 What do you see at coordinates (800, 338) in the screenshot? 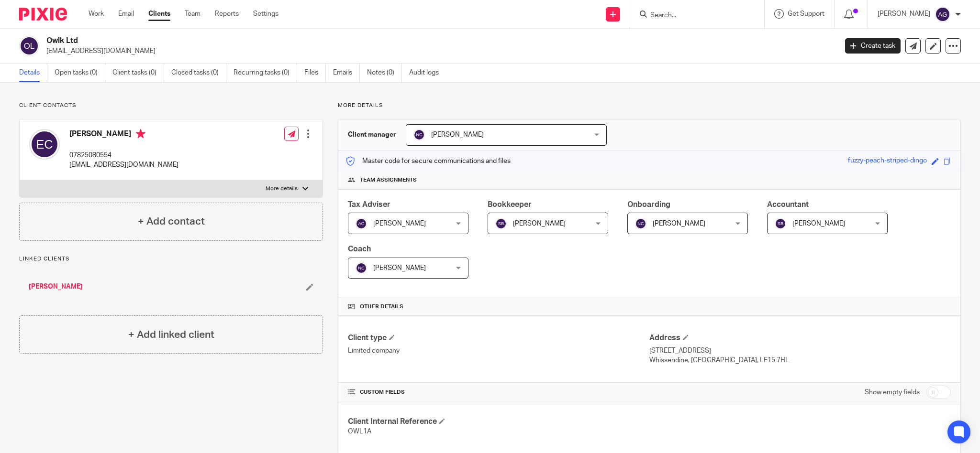
I see `h4: Address` at bounding box center [800, 338].